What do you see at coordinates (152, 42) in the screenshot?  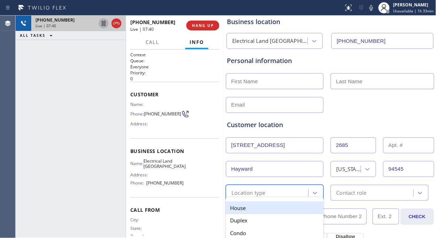 I see `button: Call` at bounding box center [152, 42].